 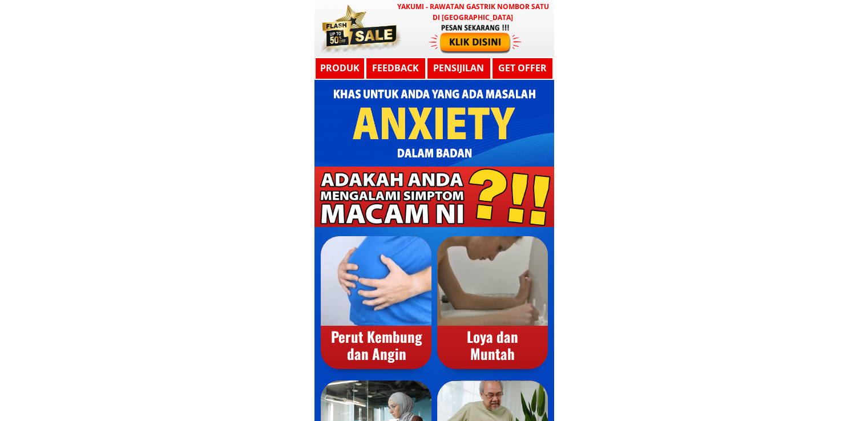 I want to click on div: Perut Kembung dan Angin, so click(x=377, y=346).